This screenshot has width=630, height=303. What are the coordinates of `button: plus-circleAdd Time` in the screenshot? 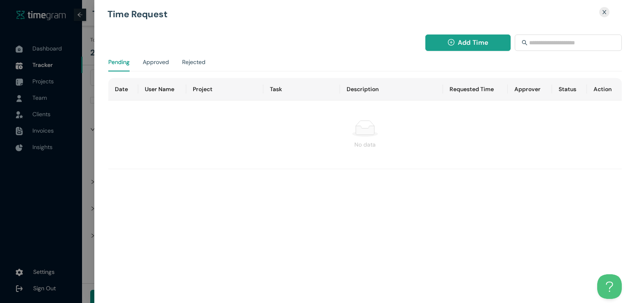 It's located at (468, 43).